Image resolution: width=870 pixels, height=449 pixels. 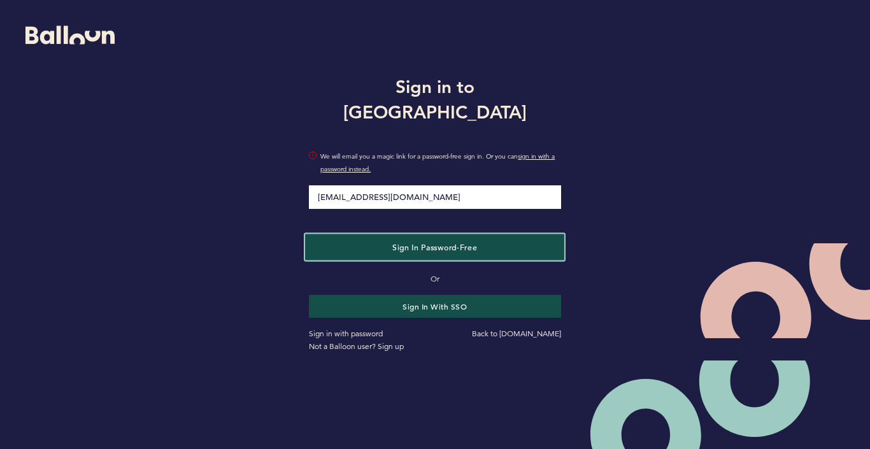 I want to click on a: Sign in with password, so click(x=346, y=333).